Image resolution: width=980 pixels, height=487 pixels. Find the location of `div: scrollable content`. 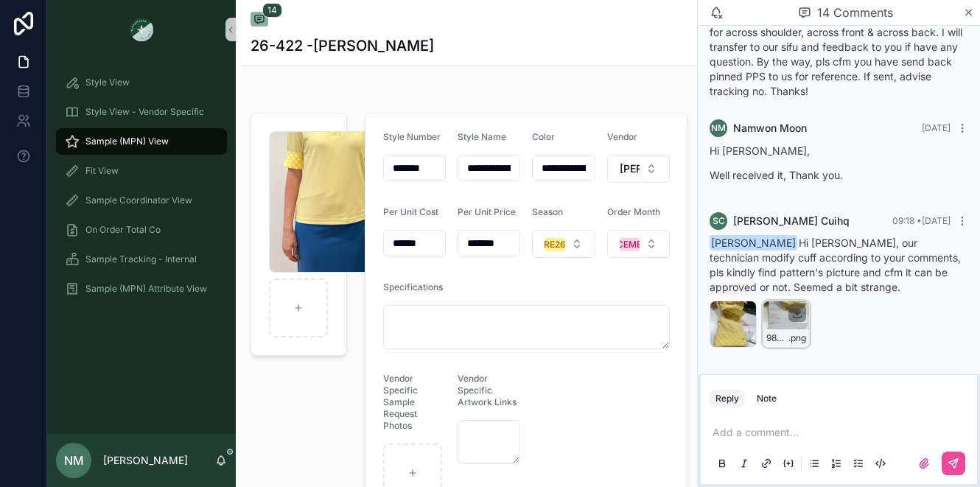

div: scrollable content is located at coordinates (141, 190).